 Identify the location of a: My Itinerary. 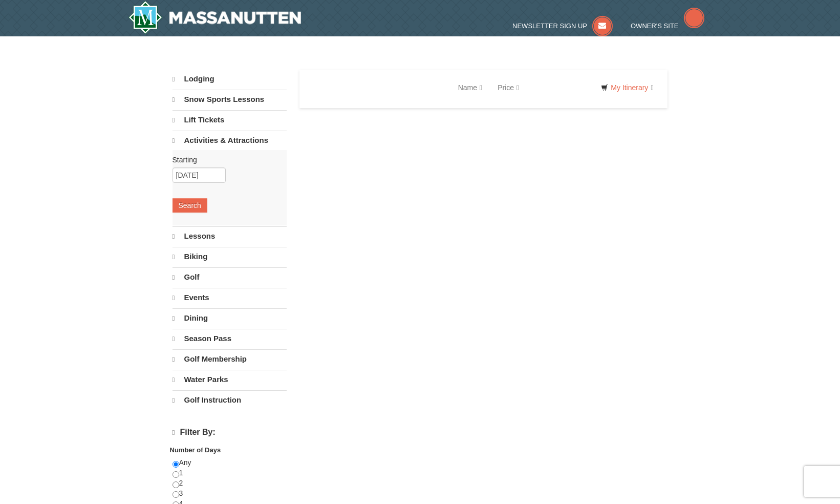
(627, 88).